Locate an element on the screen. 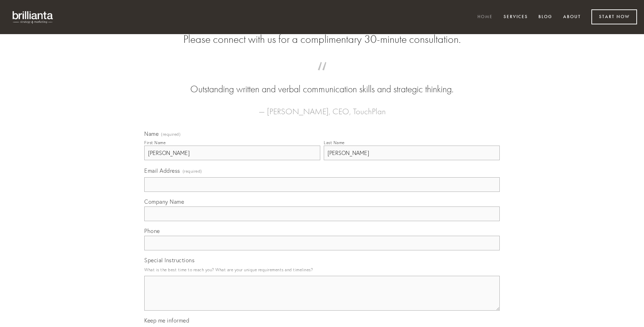 The height and width of the screenshot is (327, 644). p: What is the best time to reach you? What are your unique requirements and timelines? is located at coordinates (322, 269).